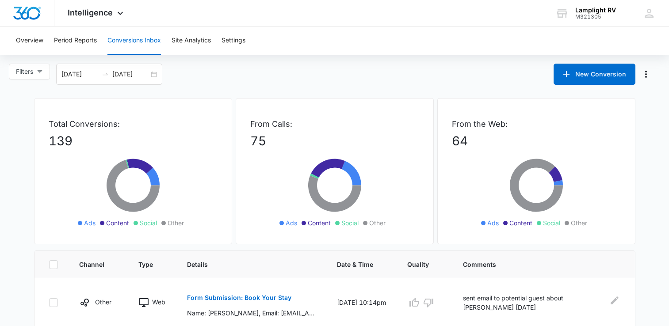  Describe the element at coordinates (105, 74) in the screenshot. I see `span: to` at that location.